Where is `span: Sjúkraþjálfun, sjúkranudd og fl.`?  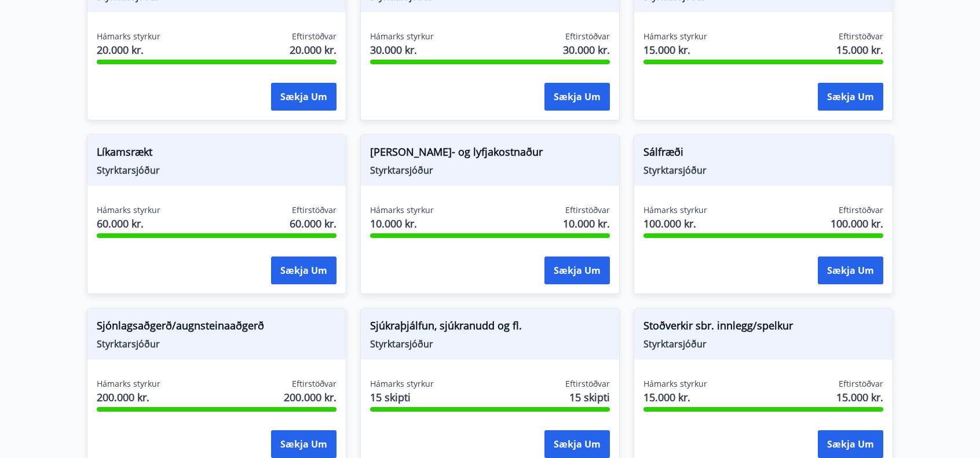 span: Sjúkraþjálfun, sjúkranudd og fl. is located at coordinates (490, 328).